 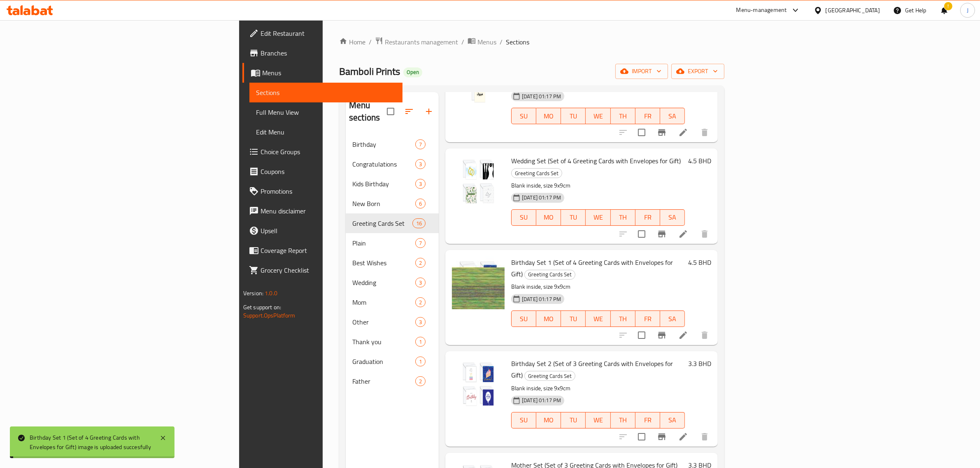 What do you see at coordinates (392, 243) in the screenshot?
I see `div: Plain7` at bounding box center [392, 243].